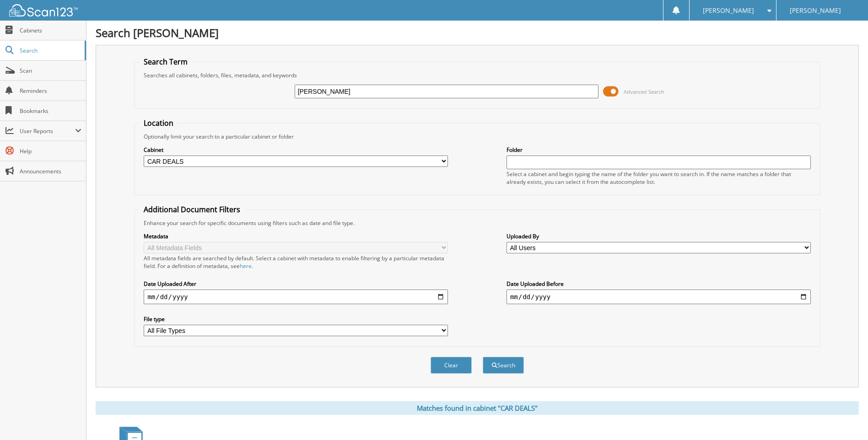 The image size is (868, 440). What do you see at coordinates (51, 71) in the screenshot?
I see `span: Scan` at bounding box center [51, 71].